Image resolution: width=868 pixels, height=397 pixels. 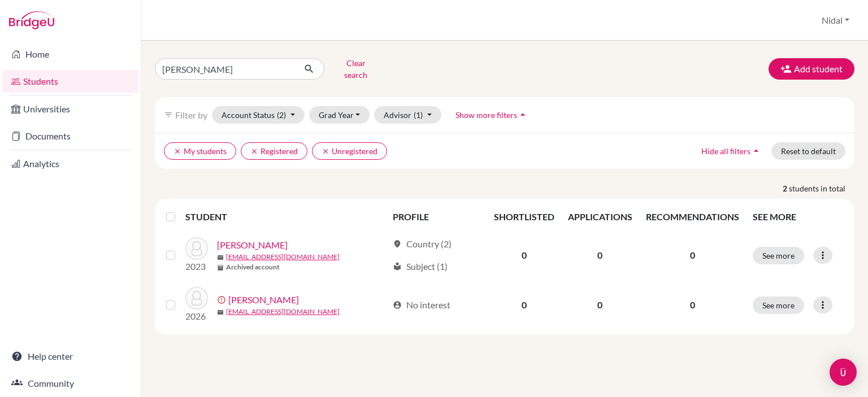 What do you see at coordinates (486, 115) in the screenshot?
I see `span: Show more filters` at bounding box center [486, 115].